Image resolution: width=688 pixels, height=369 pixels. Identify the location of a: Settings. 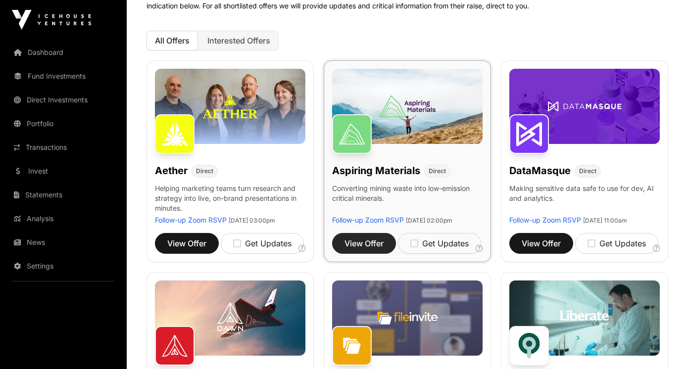
(63, 266).